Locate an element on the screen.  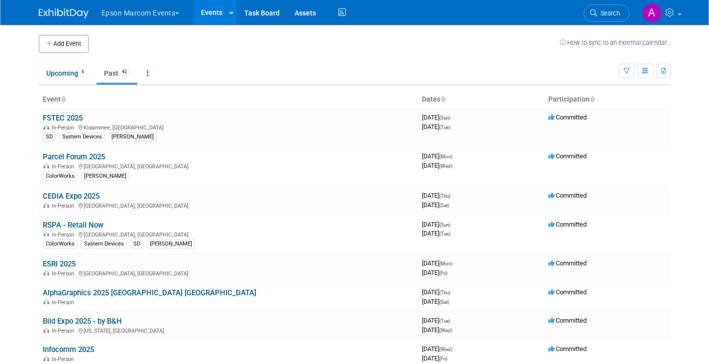
th: Event is located at coordinates (228, 99).